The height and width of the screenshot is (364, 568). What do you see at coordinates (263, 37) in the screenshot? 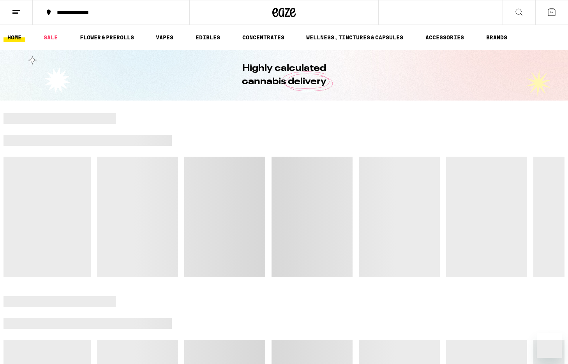
I see `a: CONCENTRATES` at bounding box center [263, 37].